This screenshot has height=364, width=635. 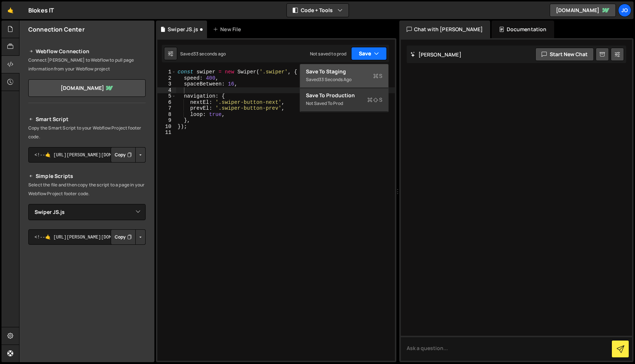 What do you see at coordinates (344, 76) in the screenshot?
I see `button: Save to StagingS Saved33 seconds ago` at bounding box center [344, 76].